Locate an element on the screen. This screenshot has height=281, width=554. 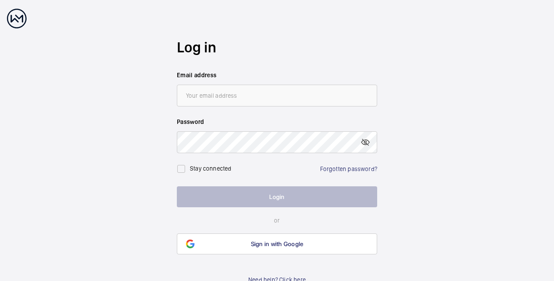
span: Sign in with Google is located at coordinates (277, 244).